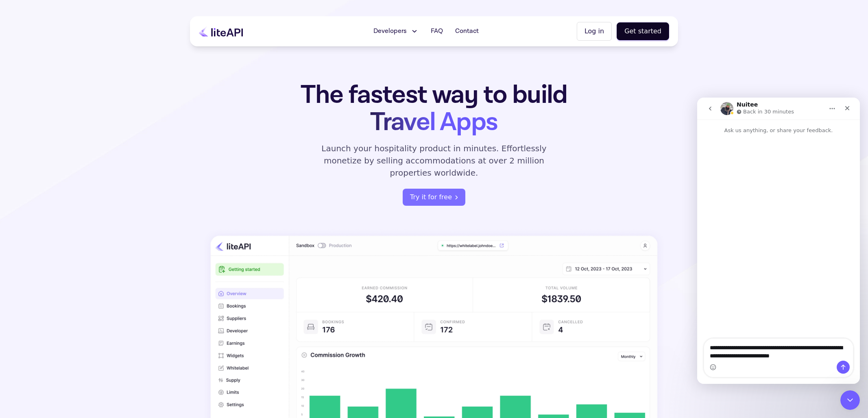 Image resolution: width=868 pixels, height=418 pixels. I want to click on button: Get started, so click(642, 31).